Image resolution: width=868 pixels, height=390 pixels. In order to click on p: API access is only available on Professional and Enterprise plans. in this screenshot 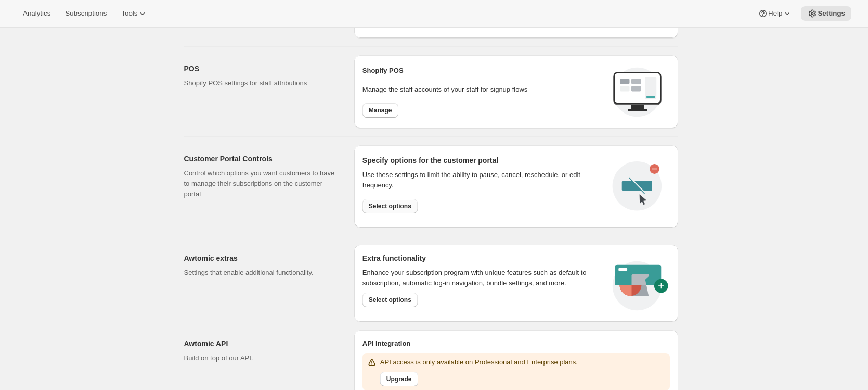, I will do `click(479, 362)`.